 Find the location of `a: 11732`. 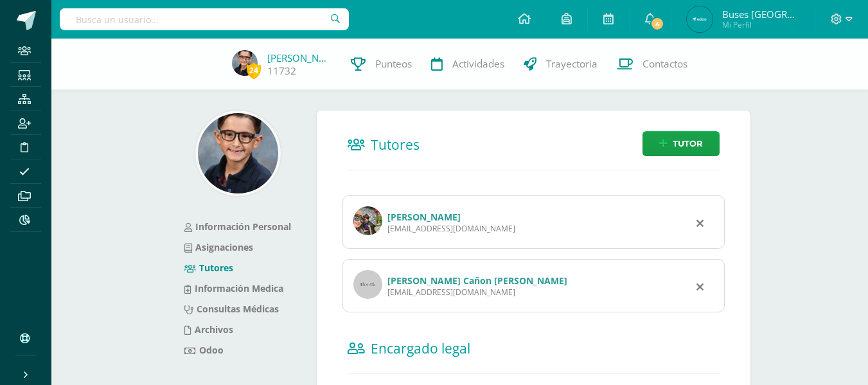

a: 11732 is located at coordinates (281, 71).